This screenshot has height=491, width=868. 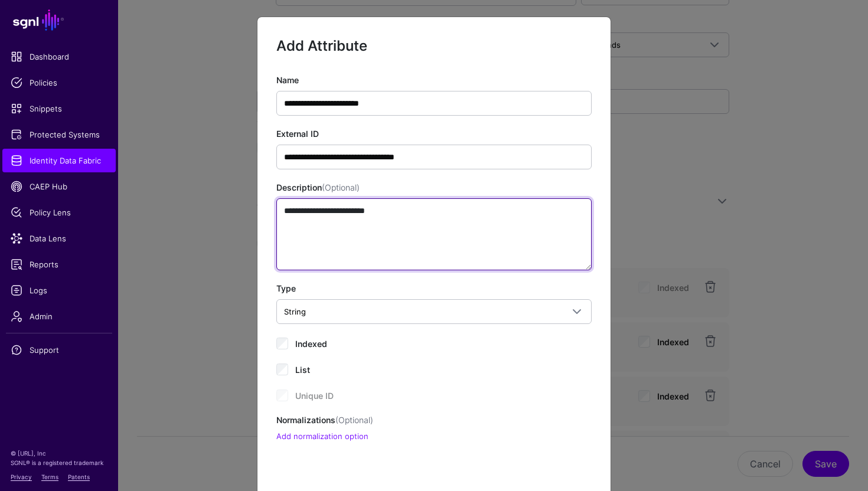 I want to click on label: External ID, so click(x=298, y=133).